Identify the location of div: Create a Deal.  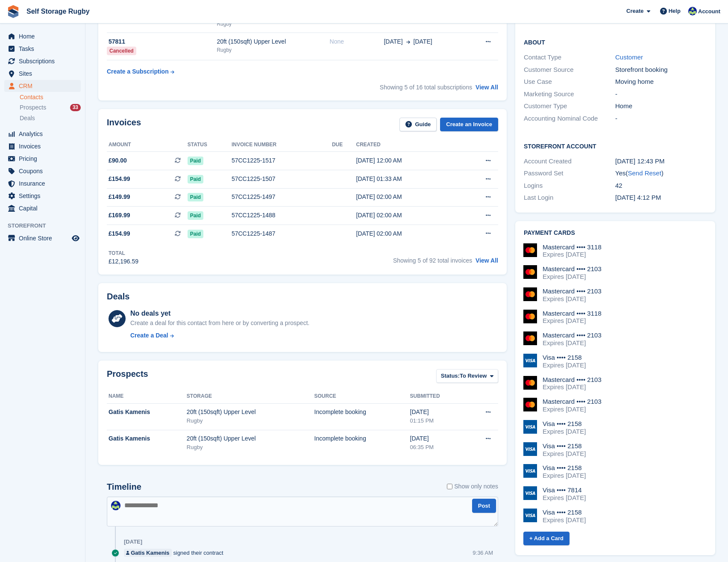
(149, 335).